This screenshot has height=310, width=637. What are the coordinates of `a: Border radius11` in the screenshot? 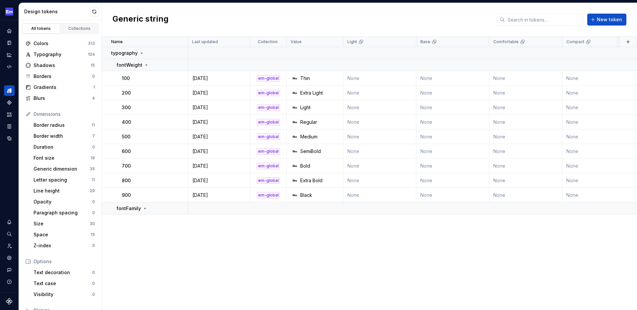 It's located at (64, 125).